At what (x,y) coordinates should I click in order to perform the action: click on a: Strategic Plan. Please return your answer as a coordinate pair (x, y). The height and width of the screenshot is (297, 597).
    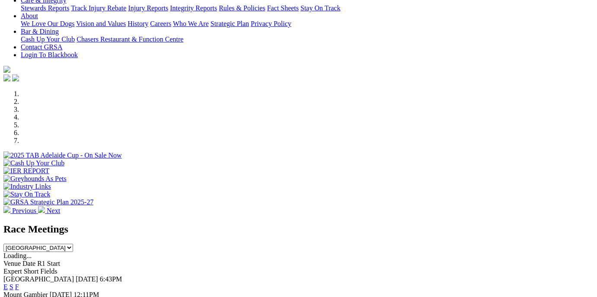
    Looking at the image, I should click on (230, 23).